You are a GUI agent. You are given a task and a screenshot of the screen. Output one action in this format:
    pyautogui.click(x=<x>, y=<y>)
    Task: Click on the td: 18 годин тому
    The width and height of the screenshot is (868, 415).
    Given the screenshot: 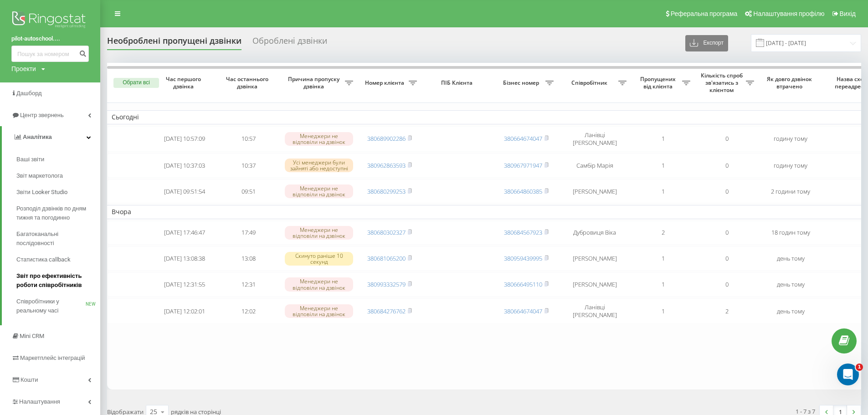 What is the action you would take?
    pyautogui.click(x=791, y=233)
    